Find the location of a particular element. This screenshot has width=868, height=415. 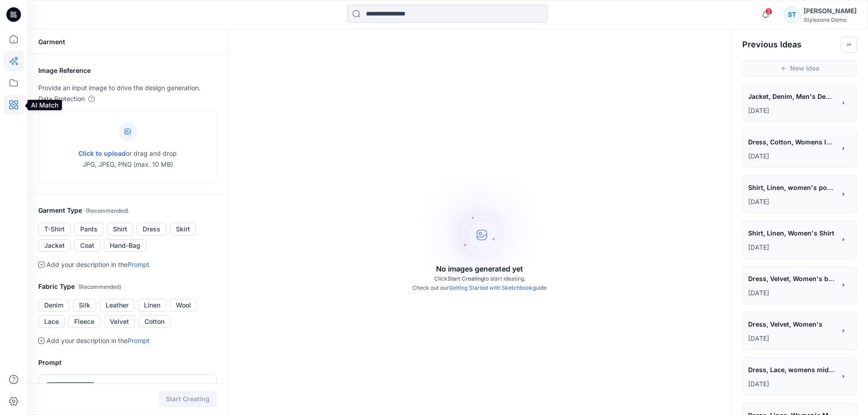

span: Shirt, Linen, Women's Shirt is located at coordinates (792, 233).